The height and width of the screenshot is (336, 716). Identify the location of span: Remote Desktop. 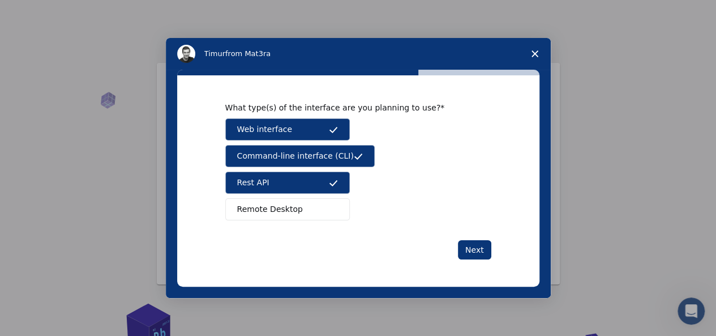
(270, 209).